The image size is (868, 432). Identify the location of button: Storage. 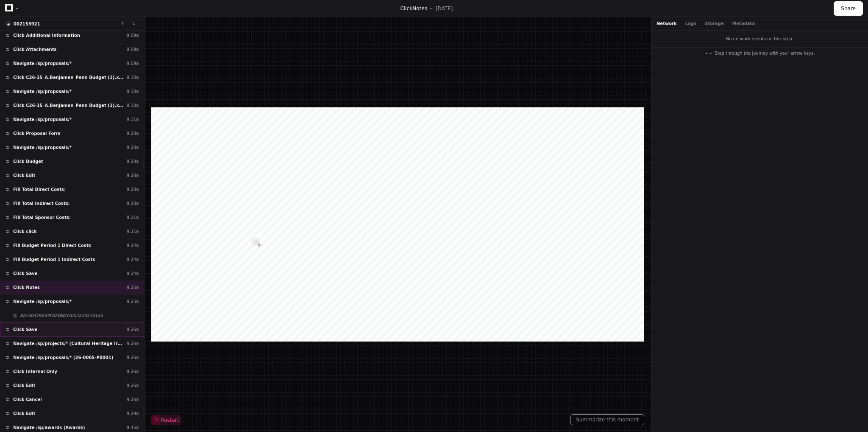
(714, 23).